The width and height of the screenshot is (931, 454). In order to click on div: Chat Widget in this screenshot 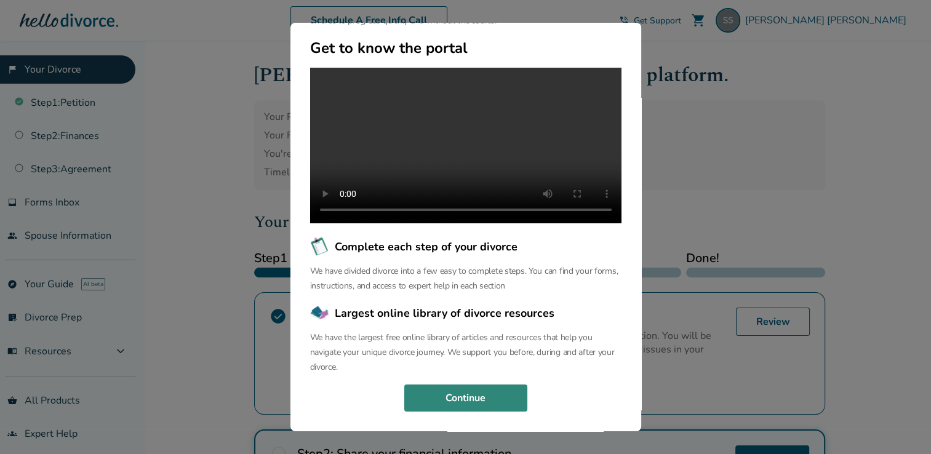, I will do `click(900, 425)`.